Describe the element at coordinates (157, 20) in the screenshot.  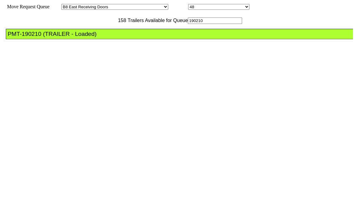
I see `span: Trailers Available for Queue` at that location.